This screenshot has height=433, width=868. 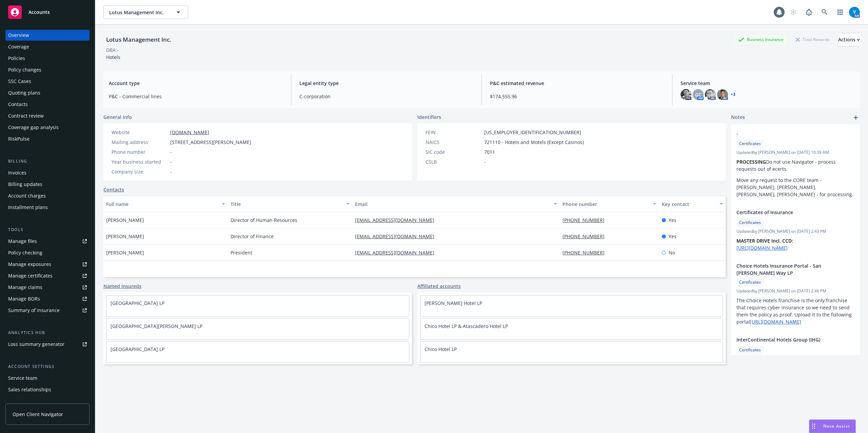 I want to click on div: Contacts, so click(x=18, y=105).